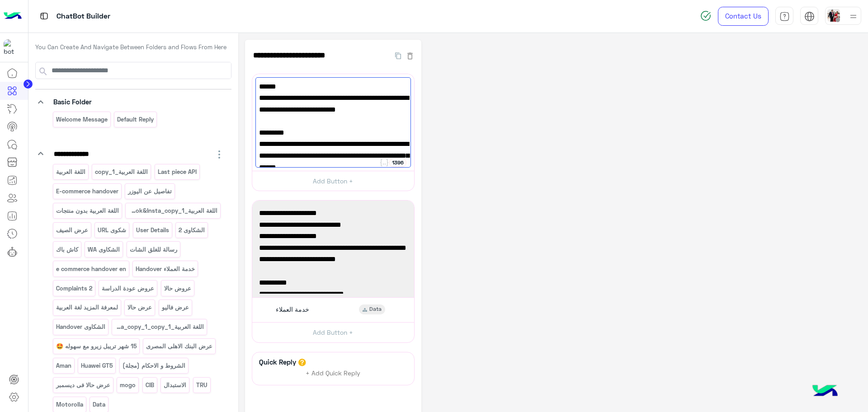  I want to click on button: Delete Flow, so click(410, 55).